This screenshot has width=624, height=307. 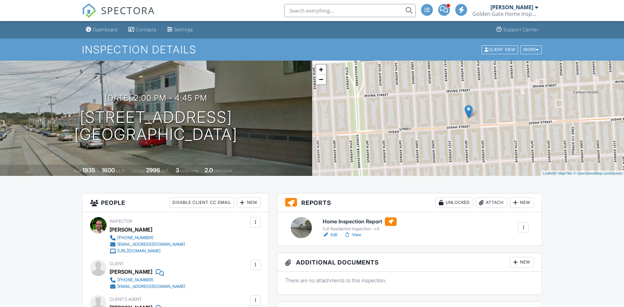 What do you see at coordinates (360, 229) in the screenshot?
I see `div: Full Residential Inspection - v4` at bounding box center [360, 229].